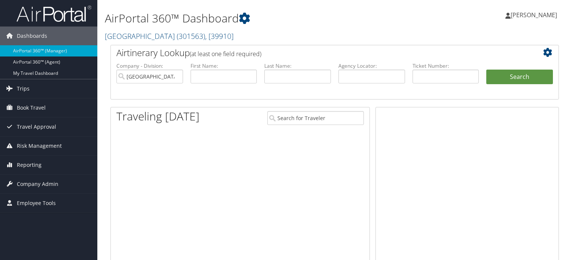 The height and width of the screenshot is (260, 572). Describe the element at coordinates (29, 165) in the screenshot. I see `span: Reporting` at that location.